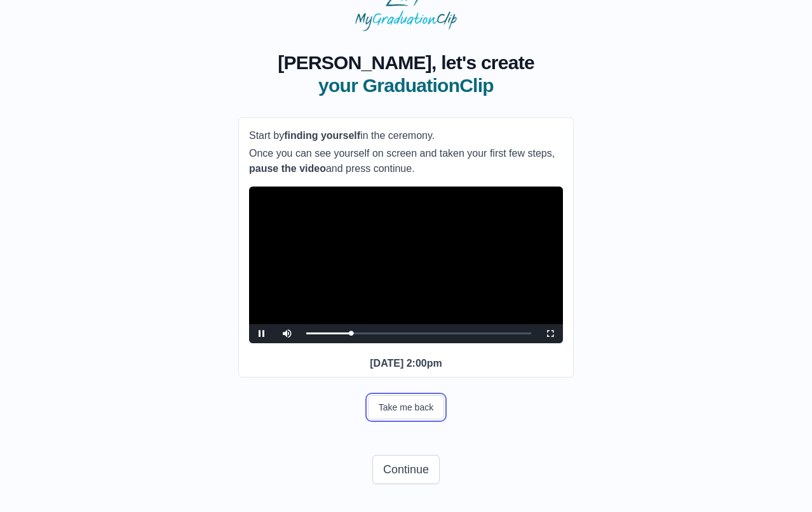 This screenshot has width=812, height=512. Describe the element at coordinates (419, 334) in the screenshot. I see `div: Progress Bar` at that location.